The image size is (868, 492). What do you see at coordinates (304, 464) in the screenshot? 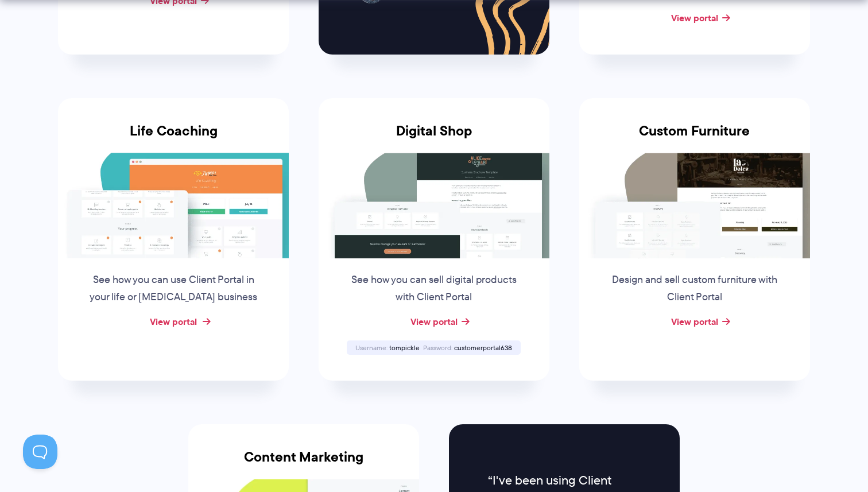
I see `h3: Content Marketing` at bounding box center [304, 464].